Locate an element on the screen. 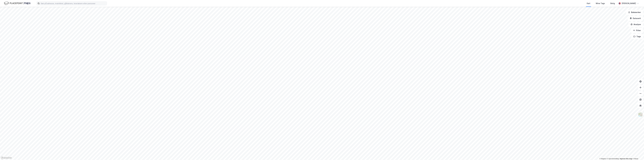 This screenshot has width=644, height=160. input: Søk på adresse, matrikkel, gårdeiere, leietakere eller personer is located at coordinates (73, 3).